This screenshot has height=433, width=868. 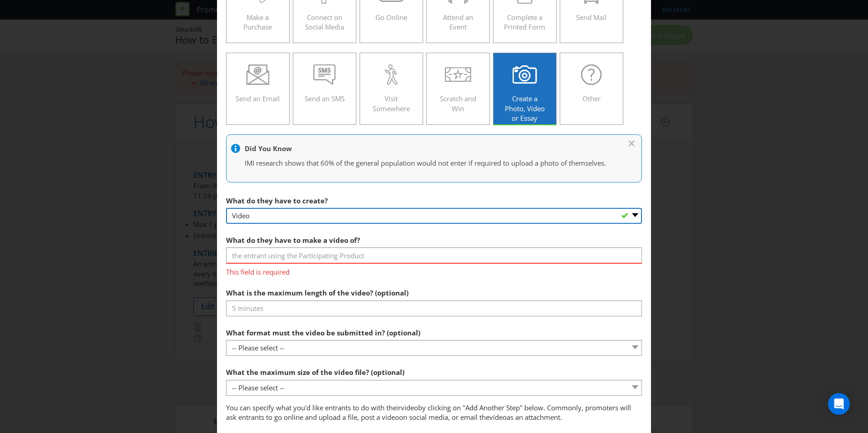 What do you see at coordinates (323, 332) in the screenshot?
I see `span: What format must the video be submitted in? (optional)` at bounding box center [323, 332].